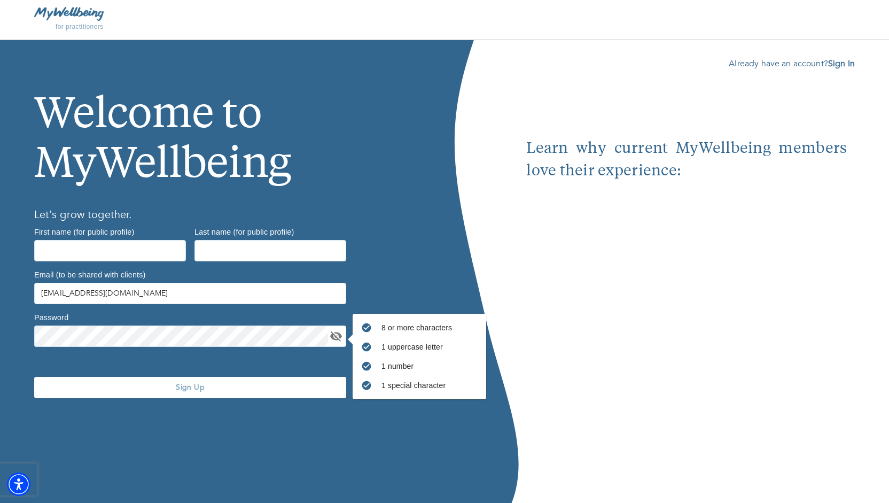 The height and width of the screenshot is (503, 889). What do you see at coordinates (686, 160) in the screenshot?
I see `p: Learn why current MyWellbeing members love their experience:` at bounding box center [686, 160].